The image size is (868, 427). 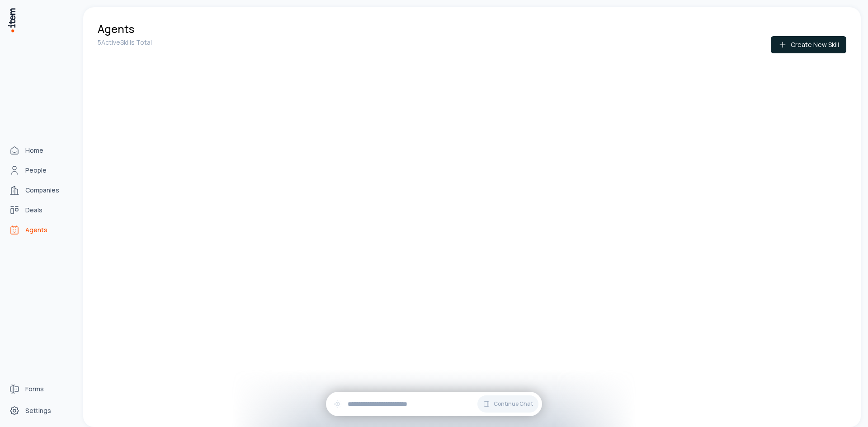 What do you see at coordinates (125, 43) in the screenshot?
I see `p: 5 Active Skills Total` at bounding box center [125, 43].